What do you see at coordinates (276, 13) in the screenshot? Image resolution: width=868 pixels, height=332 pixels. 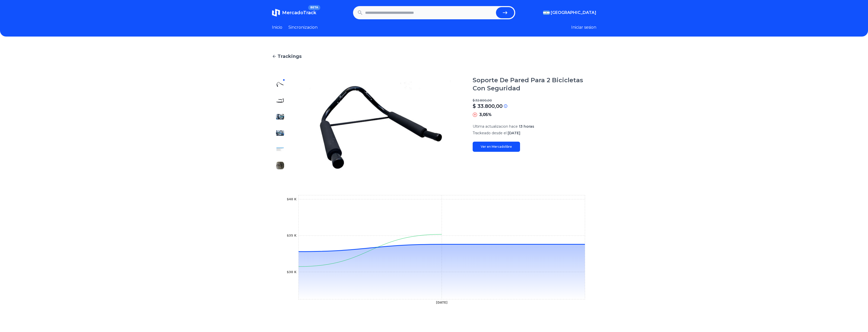 I see `img: MercadoTrack` at bounding box center [276, 13].